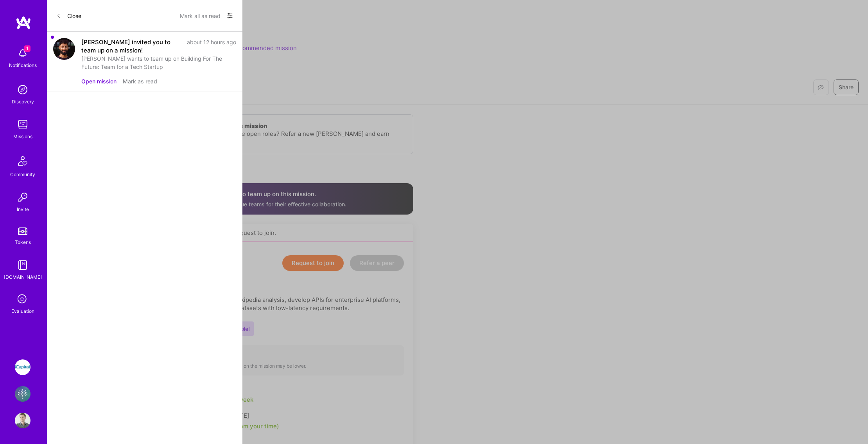 This screenshot has height=444, width=868. I want to click on img: Invite, so click(23, 197).